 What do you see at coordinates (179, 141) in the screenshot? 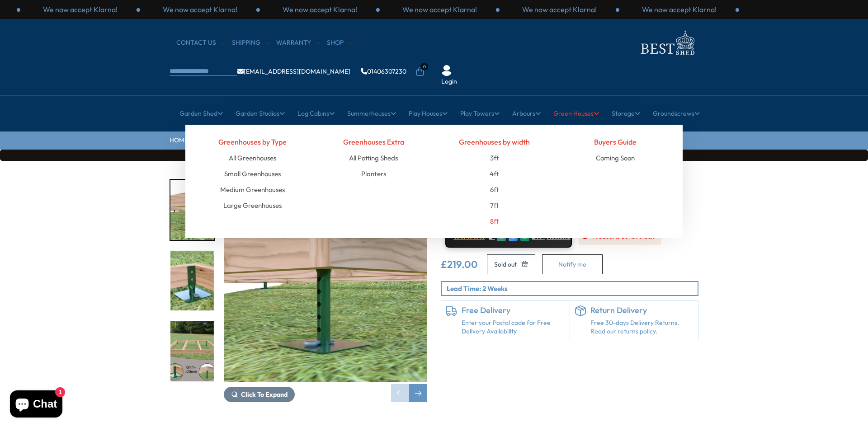
I see `a: HOME` at bounding box center [179, 141].